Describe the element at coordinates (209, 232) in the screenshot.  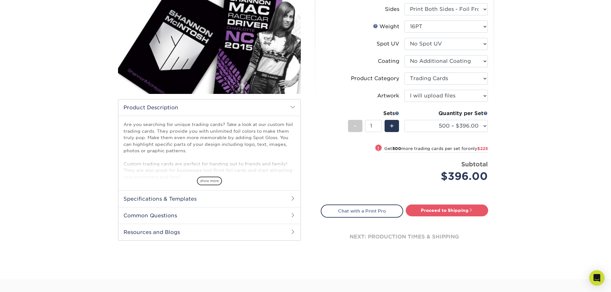
I see `h2: Resources and Blogs` at that location.